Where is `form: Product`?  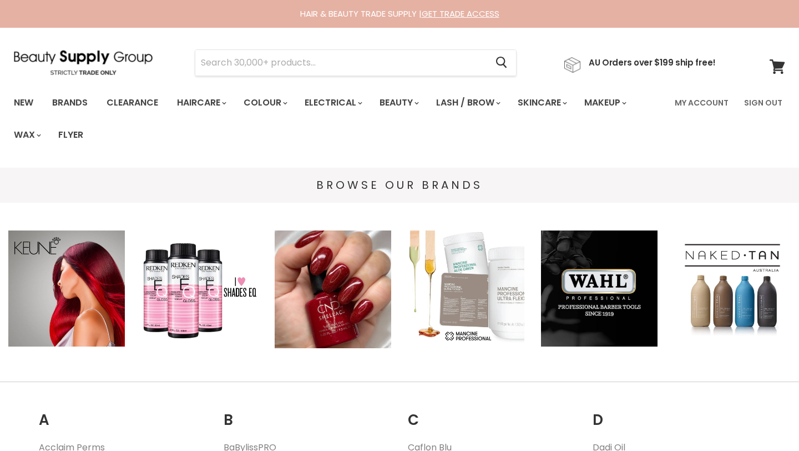
form: Product is located at coordinates (356, 63).